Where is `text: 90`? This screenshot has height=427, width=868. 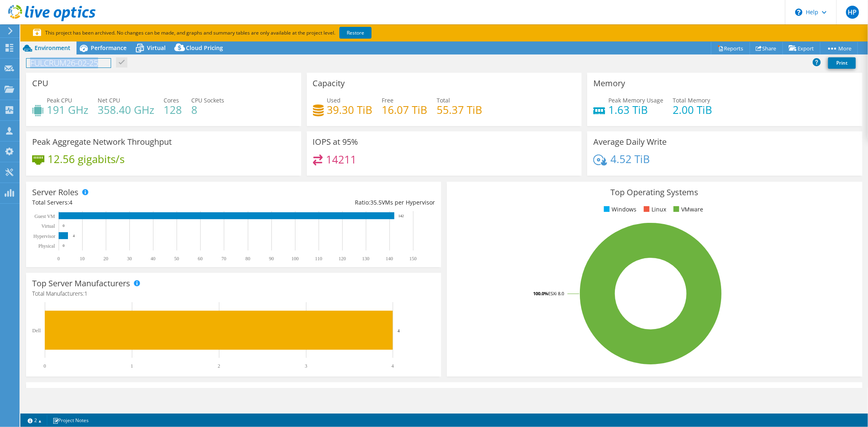 text: 90 is located at coordinates (272, 259).